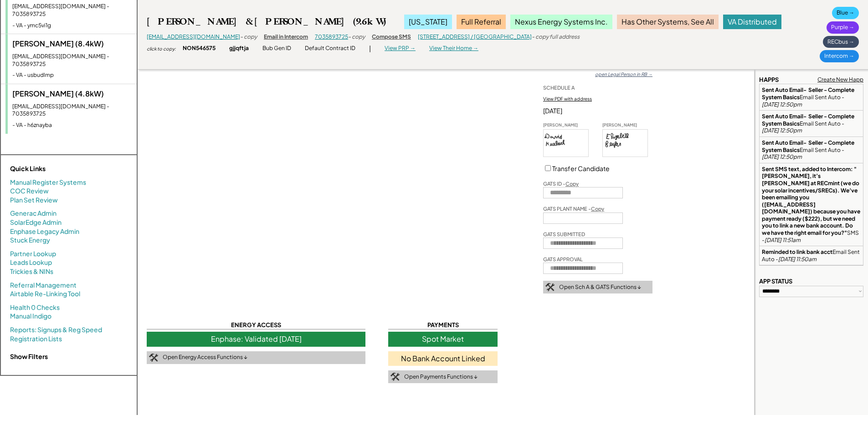 This screenshot has width=868, height=425. I want to click on div: ENERGY ACCESS, so click(256, 325).